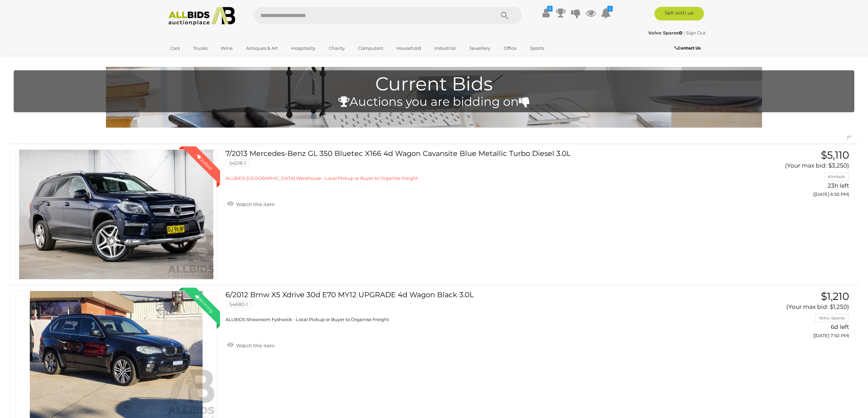 This screenshot has width=868, height=418. I want to click on a: Industrial, so click(445, 48).